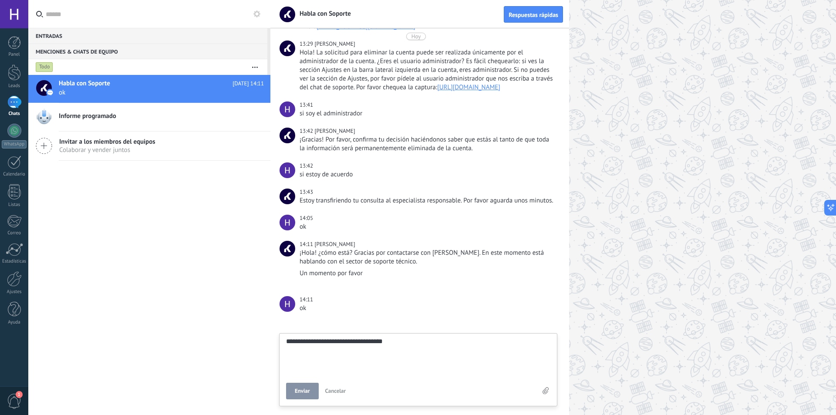  I want to click on span: Respuestas rápidas, so click(533, 15).